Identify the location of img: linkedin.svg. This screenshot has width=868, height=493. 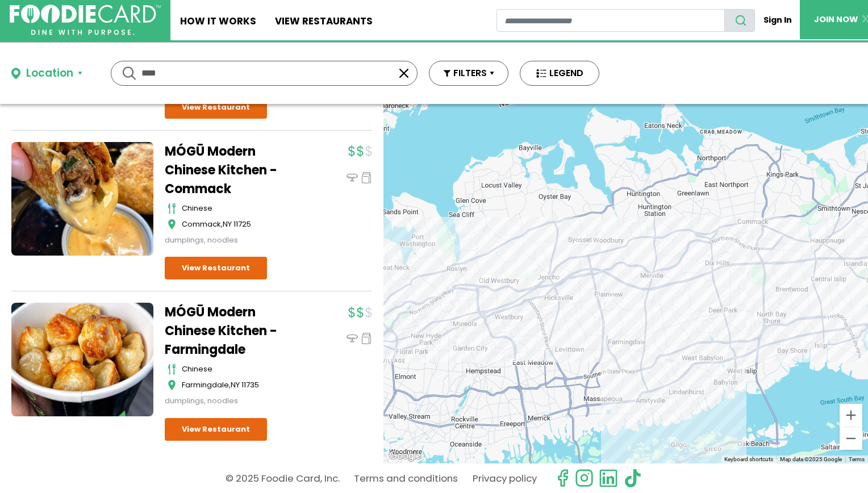
(609, 478).